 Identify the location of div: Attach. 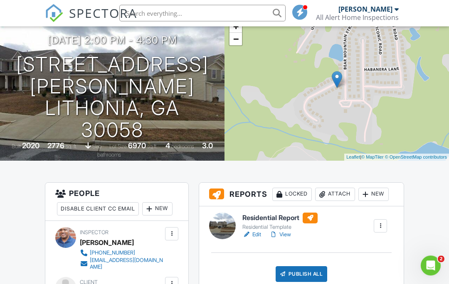
(335, 195).